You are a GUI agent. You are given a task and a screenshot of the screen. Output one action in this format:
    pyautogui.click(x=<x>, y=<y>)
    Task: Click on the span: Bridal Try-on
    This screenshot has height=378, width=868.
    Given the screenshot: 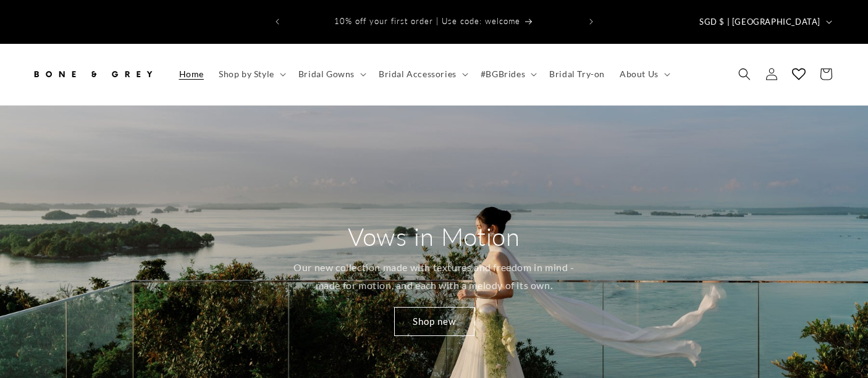 What is the action you would take?
    pyautogui.click(x=577, y=74)
    